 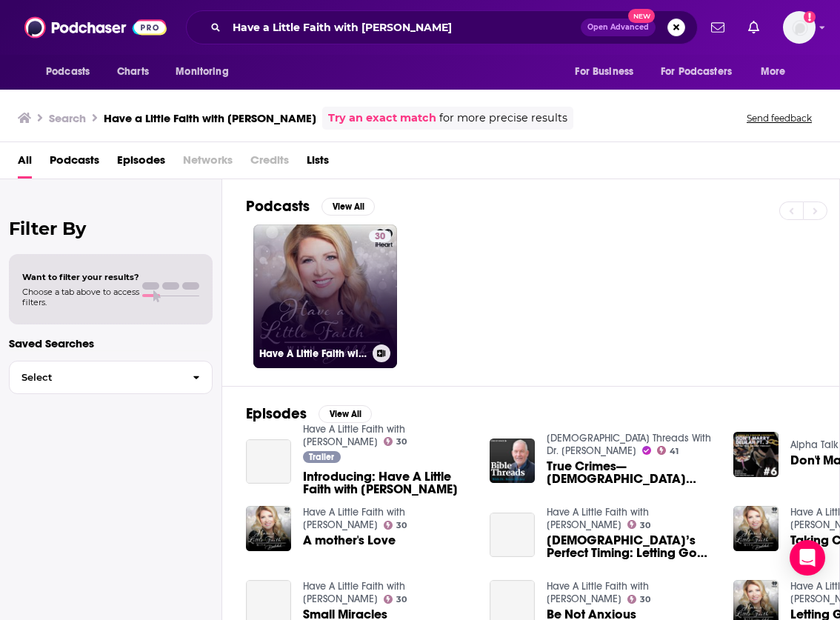 I want to click on span: Choose a tab above to access filters., so click(x=81, y=297).